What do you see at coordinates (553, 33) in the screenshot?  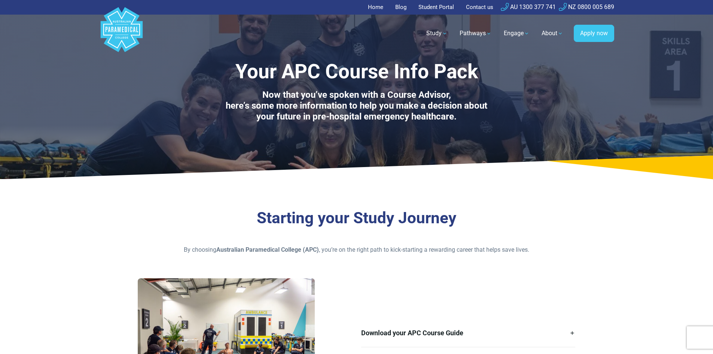 I see `a: About` at bounding box center [553, 33].